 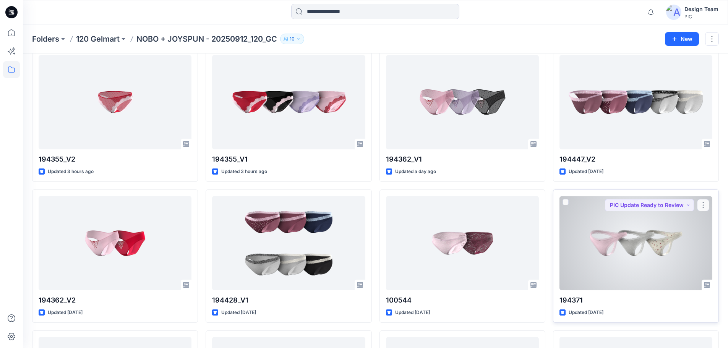 I want to click on button: New, so click(x=682, y=39).